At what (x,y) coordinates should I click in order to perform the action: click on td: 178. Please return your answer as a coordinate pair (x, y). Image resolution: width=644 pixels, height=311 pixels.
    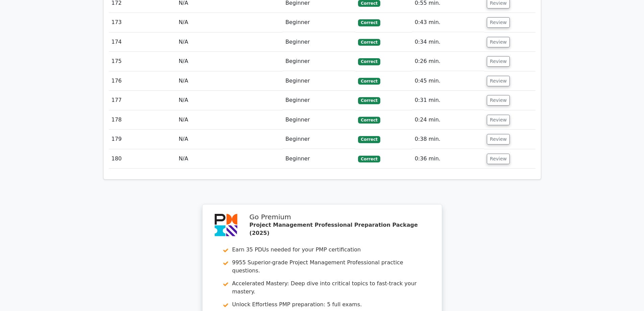
    Looking at the image, I should click on (143, 120).